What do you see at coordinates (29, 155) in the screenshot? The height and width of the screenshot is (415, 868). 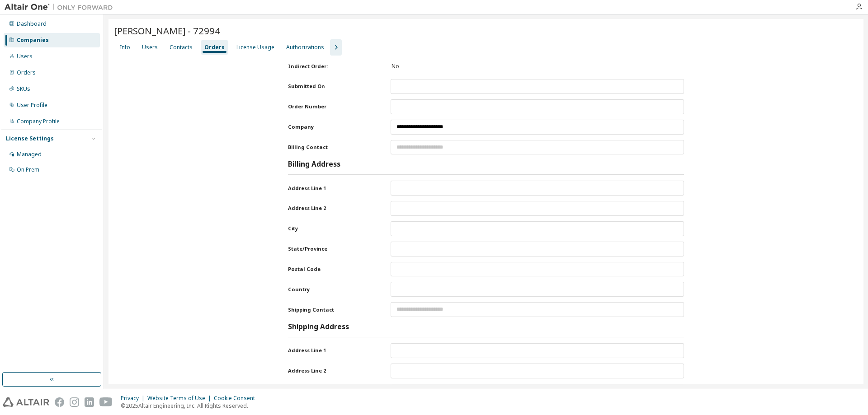 I see `div: Managed` at bounding box center [29, 155].